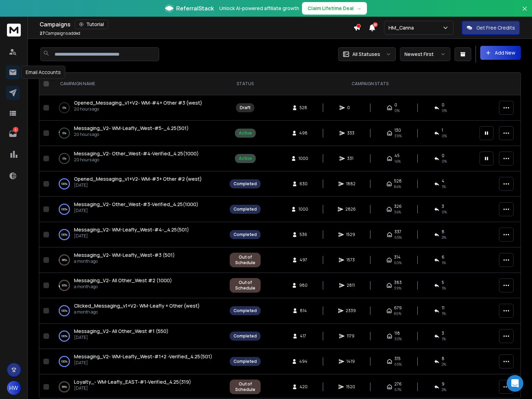 The width and height of the screenshot is (532, 399). What do you see at coordinates (303, 285) in the screenshot?
I see `span: 980` at bounding box center [303, 285].